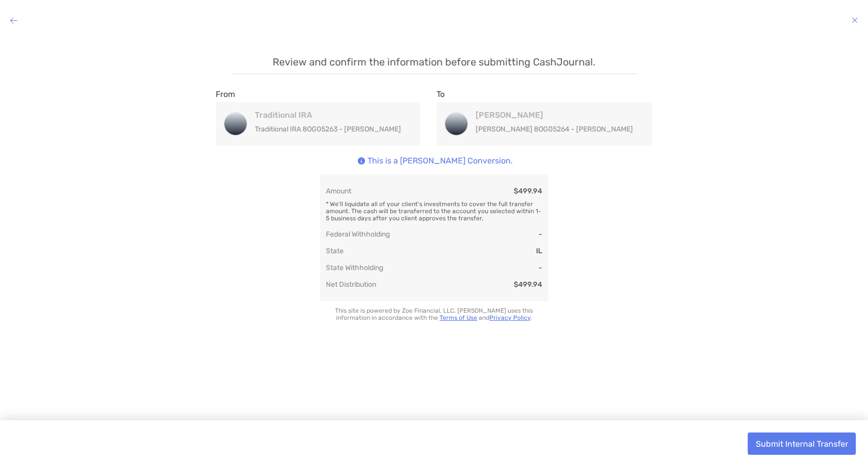 This screenshot has width=868, height=467. I want to click on button: Submit Internal Transfer, so click(802, 444).